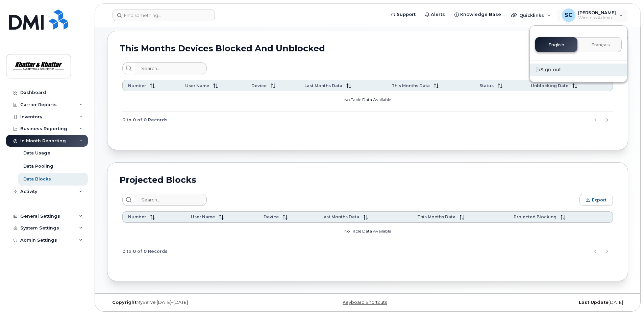 The height and width of the screenshot is (315, 644). What do you see at coordinates (592, 15) in the screenshot?
I see `div: Sherri Coffin` at bounding box center [592, 15].